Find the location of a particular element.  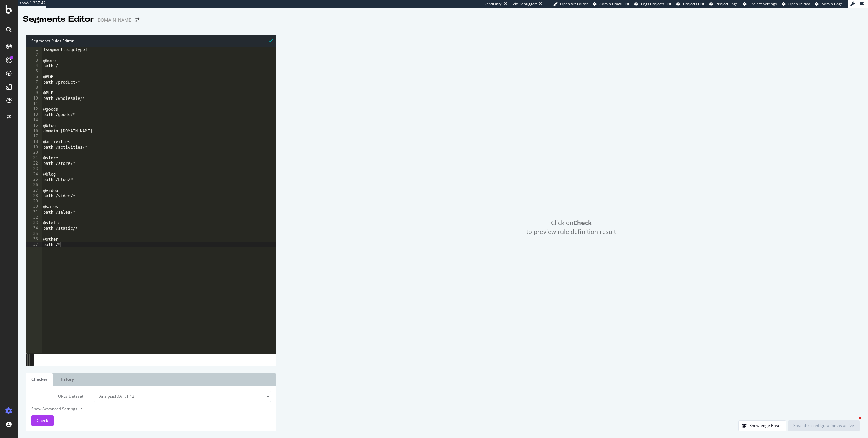

a: Projects List is located at coordinates (691, 4).